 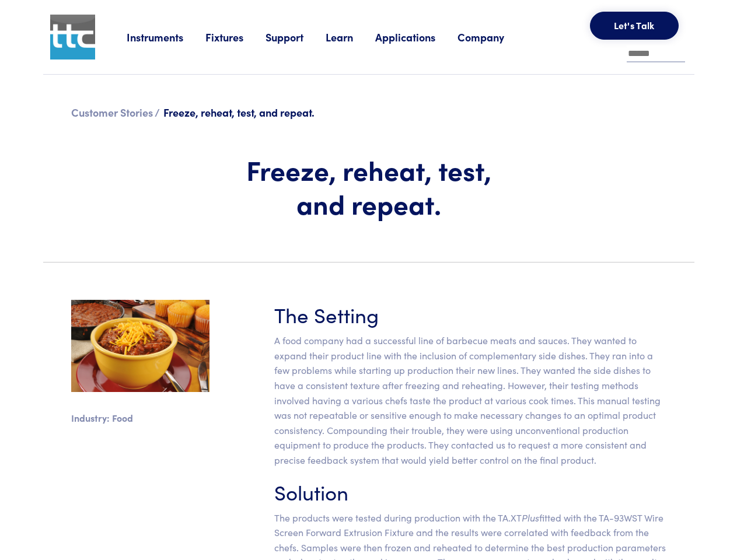 What do you see at coordinates (530, 517) in the screenshot?
I see `em: Plus` at bounding box center [530, 517].